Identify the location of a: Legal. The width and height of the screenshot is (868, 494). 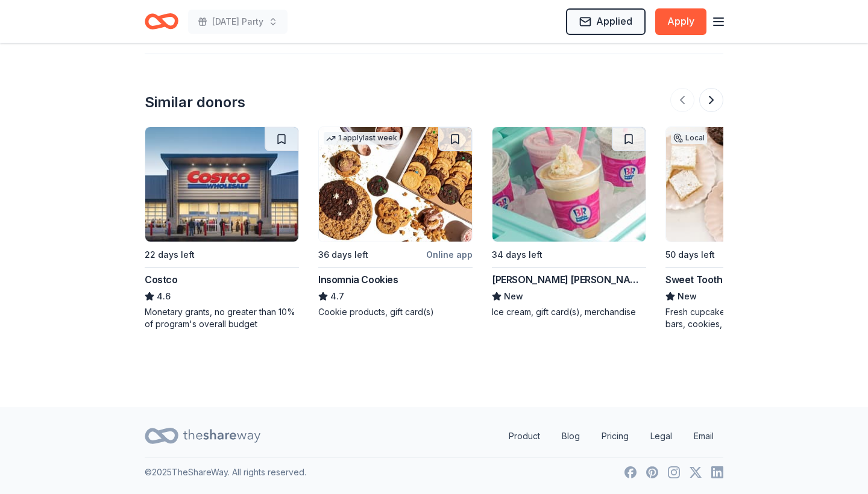
(661, 436).